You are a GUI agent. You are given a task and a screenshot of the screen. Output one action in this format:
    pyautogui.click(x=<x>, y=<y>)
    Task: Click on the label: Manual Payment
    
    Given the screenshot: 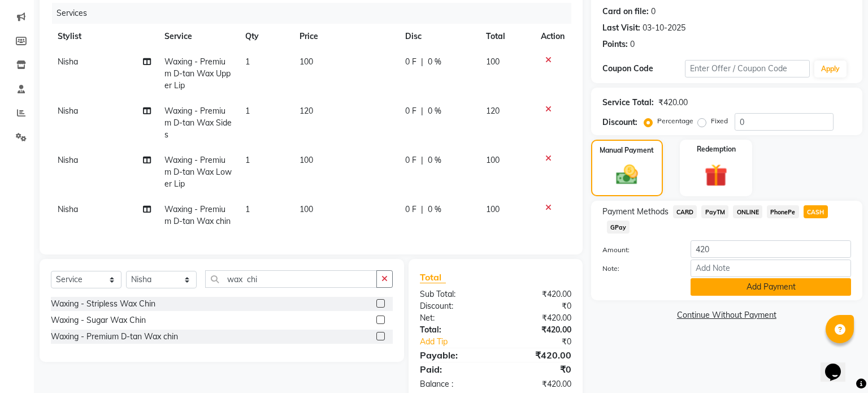 What is the action you would take?
    pyautogui.click(x=627, y=150)
    